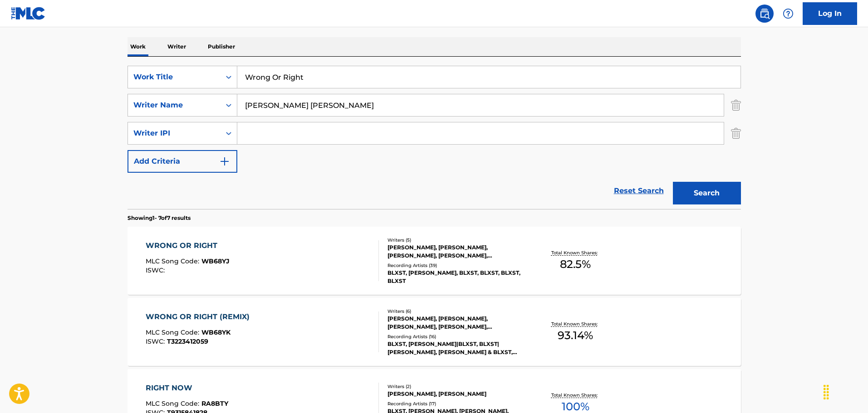 This screenshot has width=868, height=413. Describe the element at coordinates (456, 404) in the screenshot. I see `div: Recording Artists ( 17 )` at that location.